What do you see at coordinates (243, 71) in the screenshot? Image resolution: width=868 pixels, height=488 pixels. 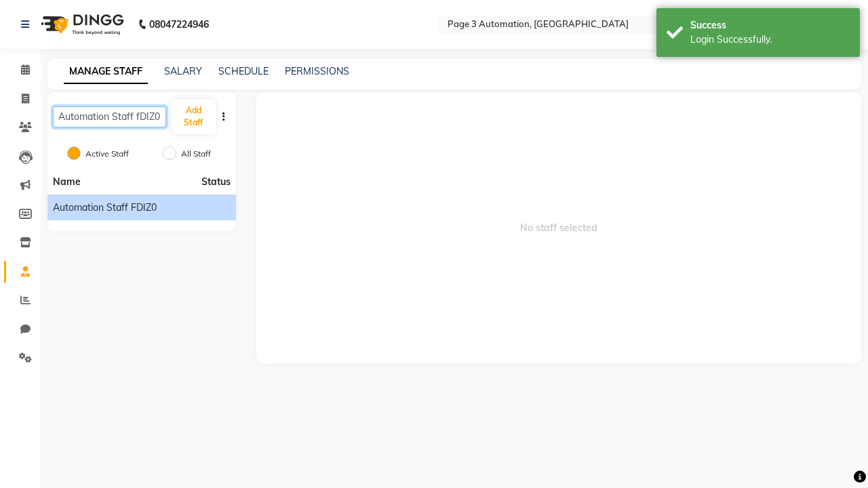 I see `a: SCHEDULE` at bounding box center [243, 71].